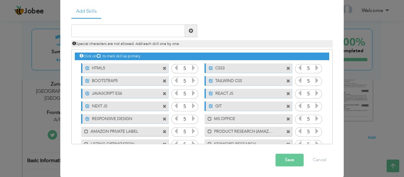  Describe the element at coordinates (244, 130) in the screenshot. I see `label: PRODUCT RESEARCH (AMAZON)` at that location.